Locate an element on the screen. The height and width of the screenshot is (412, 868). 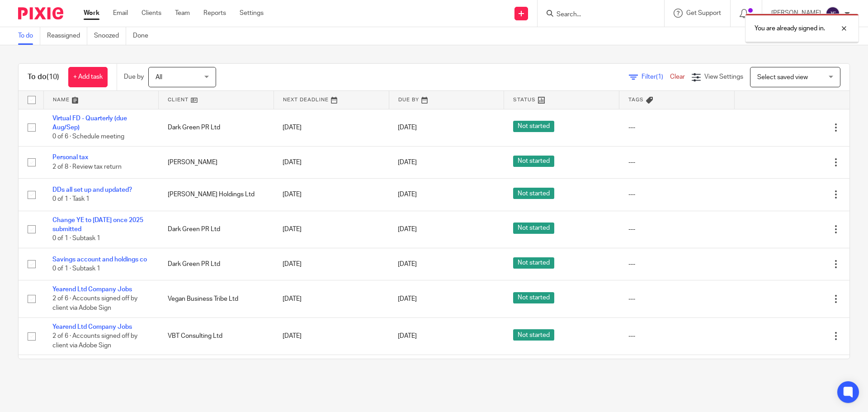
a: + Add task is located at coordinates (87, 77).